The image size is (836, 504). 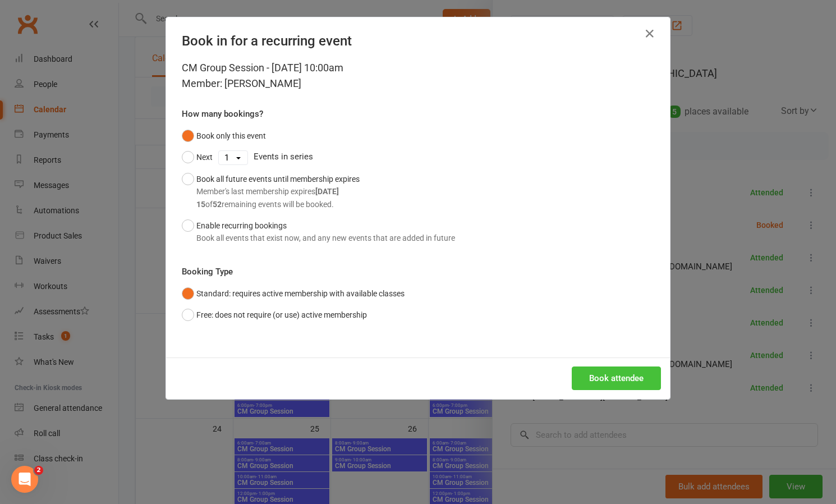 I want to click on h4: Book in for a recurring event, so click(x=418, y=41).